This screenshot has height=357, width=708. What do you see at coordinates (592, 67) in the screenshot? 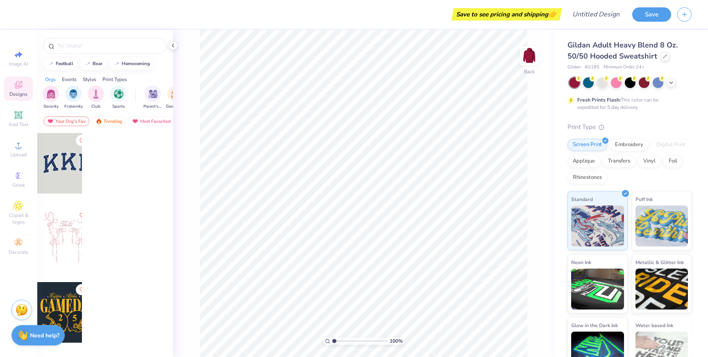
I see `span: # G185` at bounding box center [592, 67].